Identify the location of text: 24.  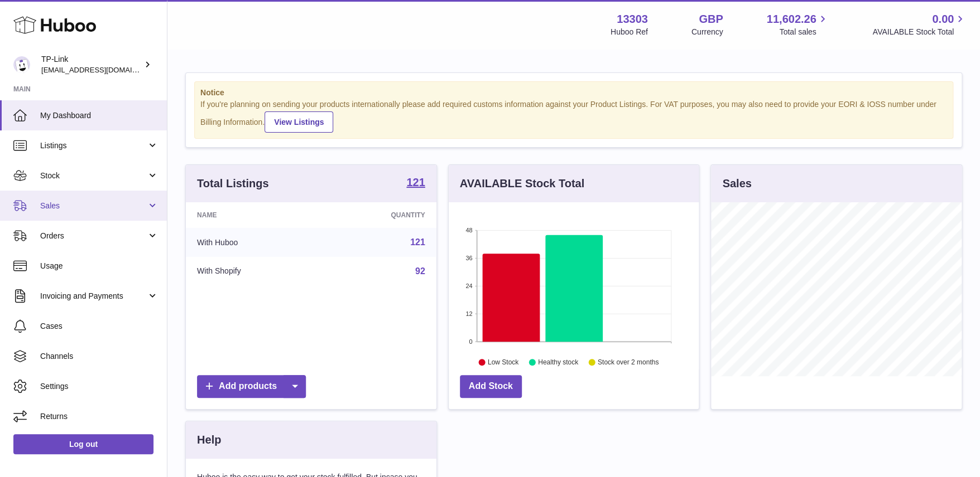
(469, 286).